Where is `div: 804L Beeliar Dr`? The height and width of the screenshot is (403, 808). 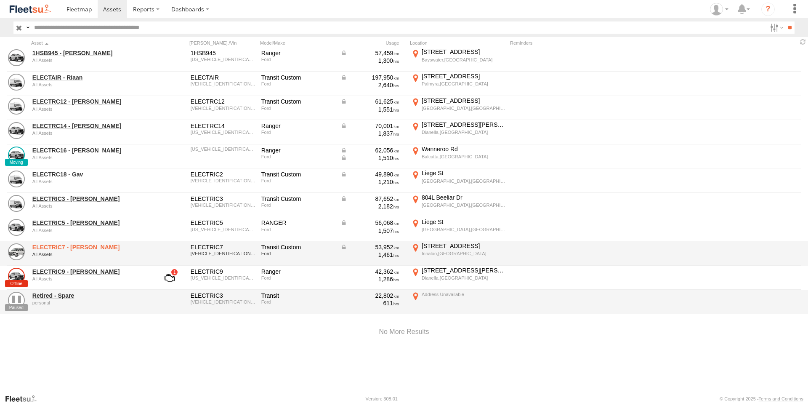
div: 804L Beeliar Dr is located at coordinates (463, 197).